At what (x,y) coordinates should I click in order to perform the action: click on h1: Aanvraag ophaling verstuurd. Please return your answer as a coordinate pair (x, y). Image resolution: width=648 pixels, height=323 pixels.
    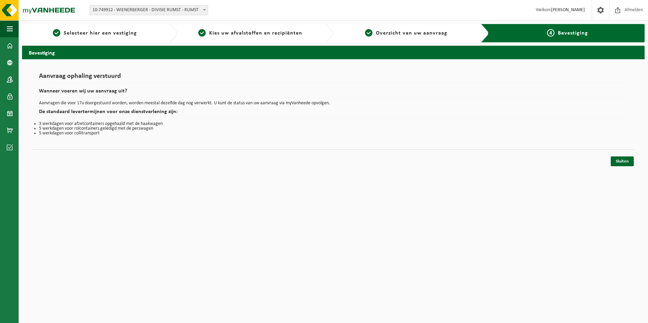
    Looking at the image, I should click on (333, 78).